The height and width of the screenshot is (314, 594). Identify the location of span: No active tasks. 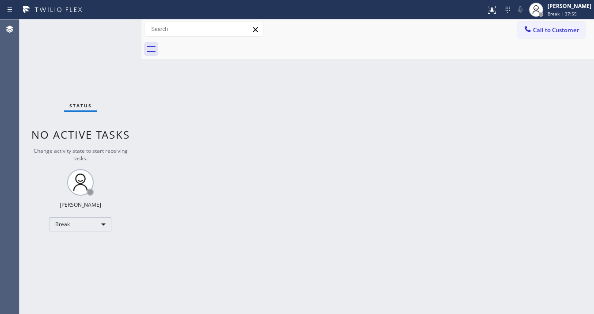
(80, 134).